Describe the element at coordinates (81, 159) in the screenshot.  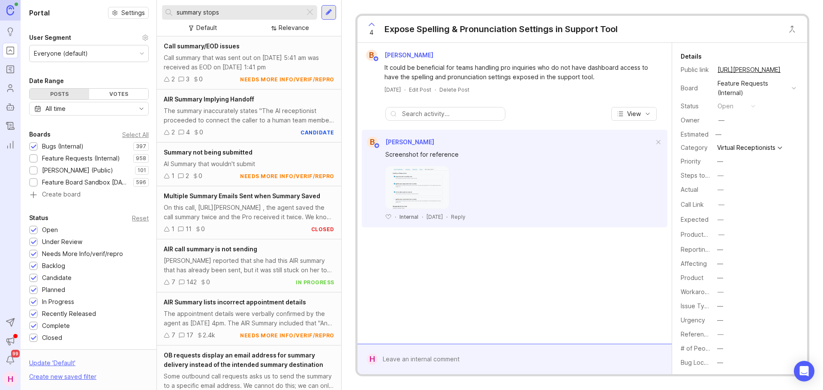
I see `div: Feature Requests (Internal)` at that location.